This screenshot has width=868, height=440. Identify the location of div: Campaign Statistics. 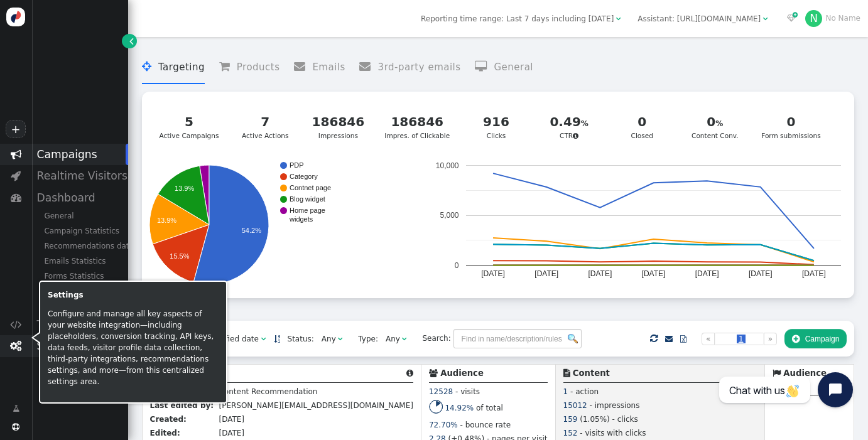
(80, 231).